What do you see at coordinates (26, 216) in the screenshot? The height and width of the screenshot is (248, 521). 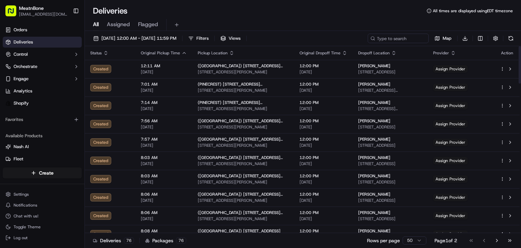 I see `span: Chat with us!` at bounding box center [26, 216].